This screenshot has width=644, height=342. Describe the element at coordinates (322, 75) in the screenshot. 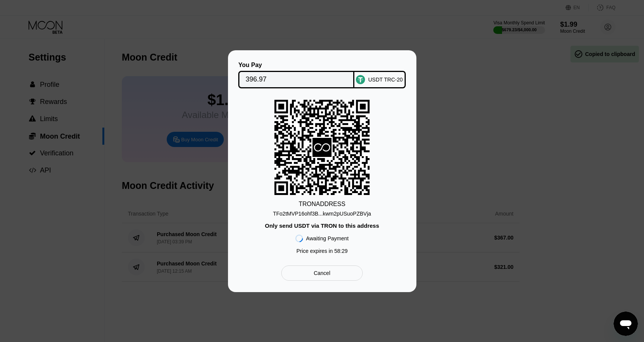

I see `div: You PayUSDT TRC-20` at that location.